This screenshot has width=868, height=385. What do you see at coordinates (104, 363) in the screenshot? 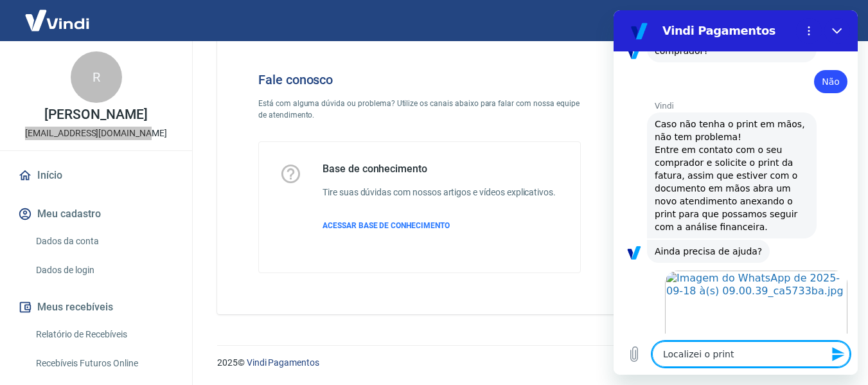
I see `a: Recebíveis Futuros Online` at bounding box center [104, 363].